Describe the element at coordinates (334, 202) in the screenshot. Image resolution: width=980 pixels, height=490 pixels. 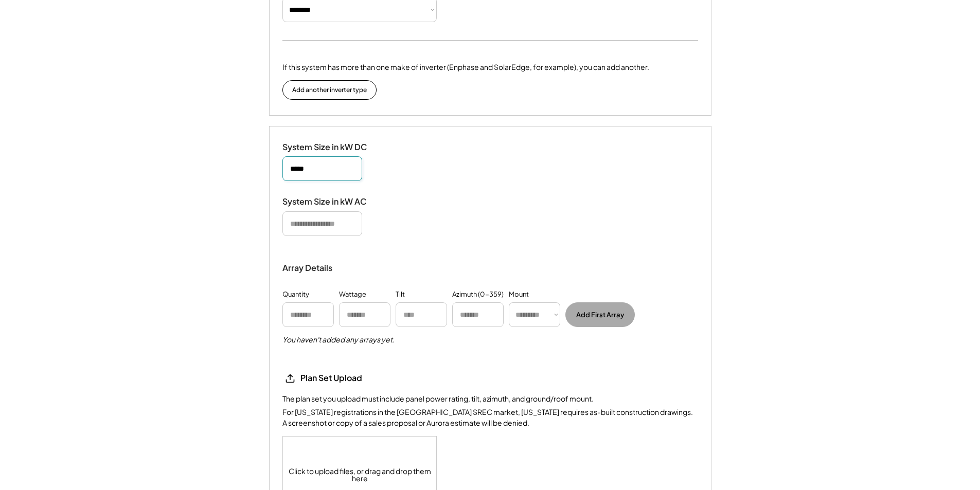
I see `div: System Size in kW AC` at that location.